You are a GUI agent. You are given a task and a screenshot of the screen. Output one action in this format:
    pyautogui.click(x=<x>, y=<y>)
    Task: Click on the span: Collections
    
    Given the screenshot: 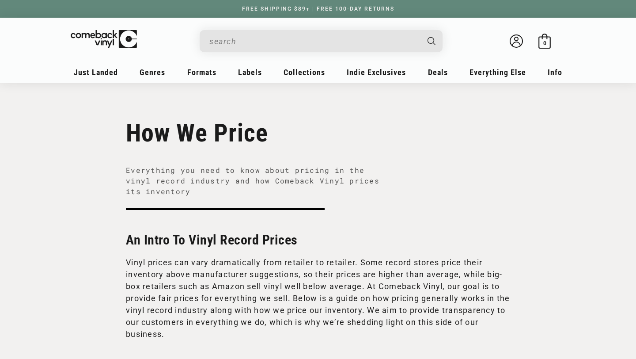 What is the action you would take?
    pyautogui.click(x=304, y=72)
    